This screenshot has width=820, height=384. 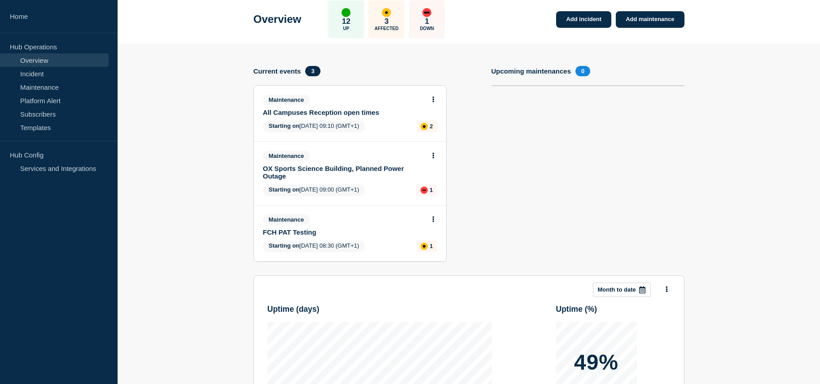 I want to click on a: Add maintenance, so click(x=650, y=19).